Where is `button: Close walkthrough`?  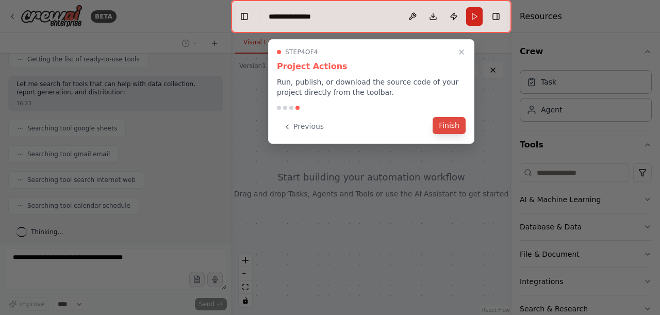 button: Close walkthrough is located at coordinates (462, 52).